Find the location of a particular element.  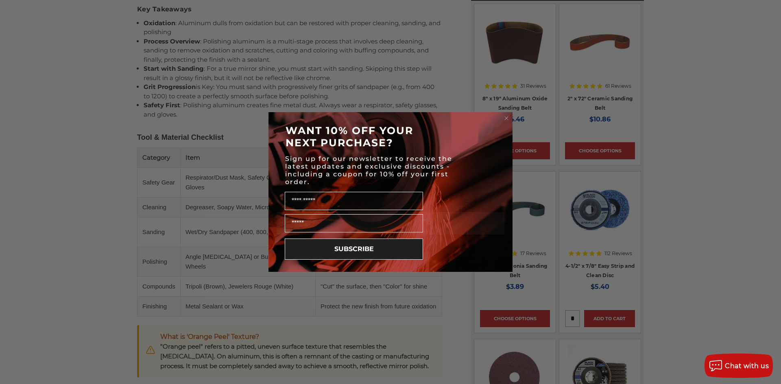

span: Chat with us is located at coordinates (746, 366).